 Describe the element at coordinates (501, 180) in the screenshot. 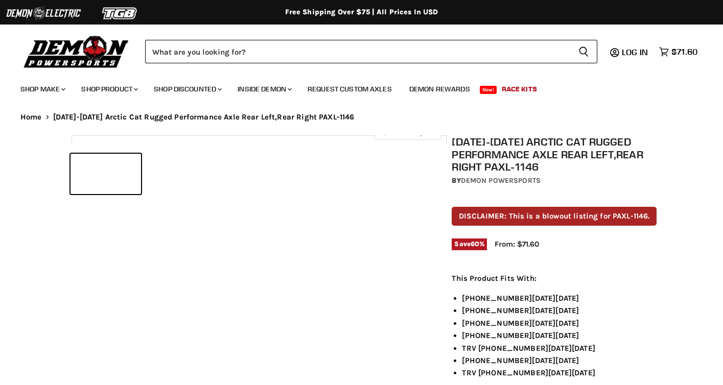

I see `a: Demon Powersports` at that location.